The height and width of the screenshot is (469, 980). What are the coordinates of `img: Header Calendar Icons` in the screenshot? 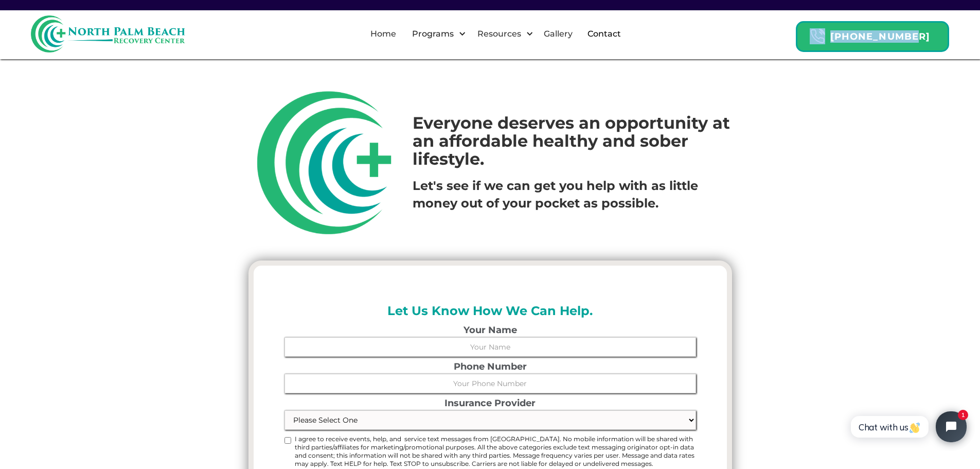 It's located at (817, 36).